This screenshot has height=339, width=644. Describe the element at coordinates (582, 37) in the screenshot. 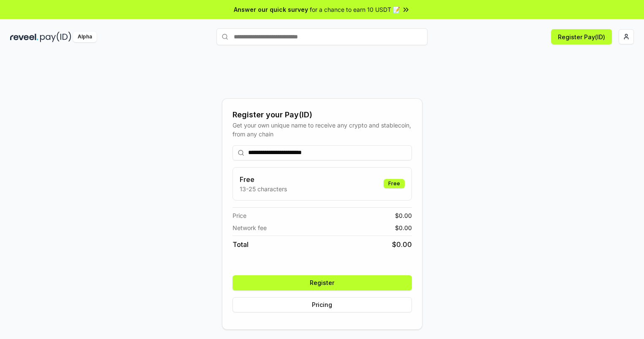

I see `button: Register Pay(ID)` at that location.